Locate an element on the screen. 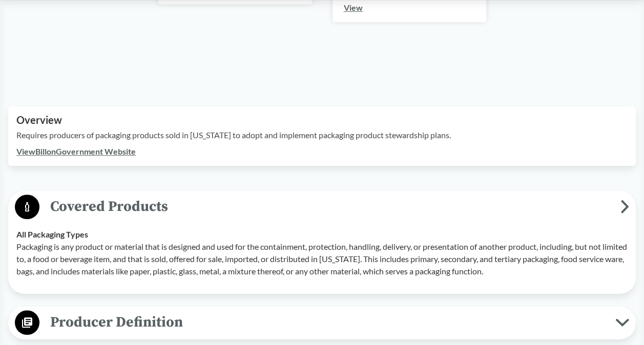 The image size is (644, 345). span: Producer Definition is located at coordinates (327, 322).